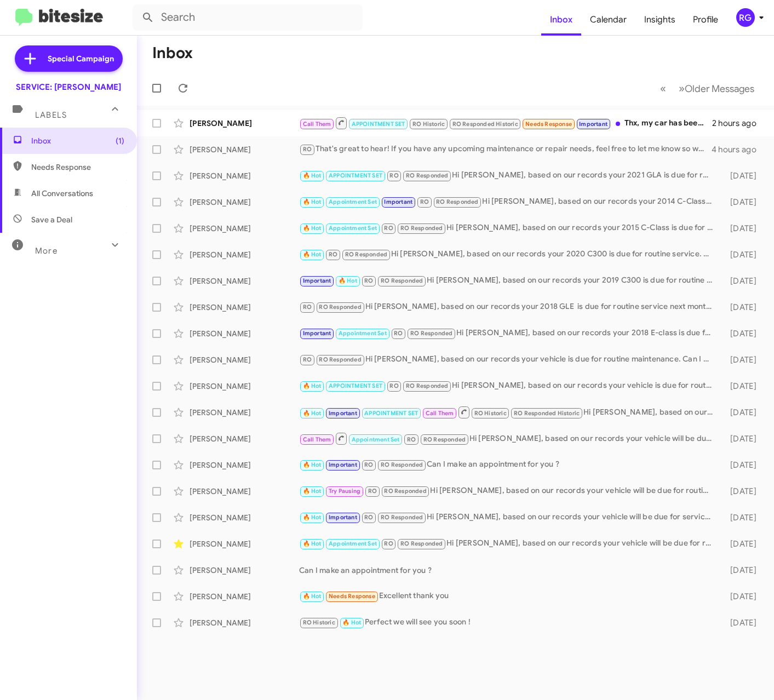 The width and height of the screenshot is (774, 700). Describe the element at coordinates (738, 123) in the screenshot. I see `div: 2 hours ago` at that location.